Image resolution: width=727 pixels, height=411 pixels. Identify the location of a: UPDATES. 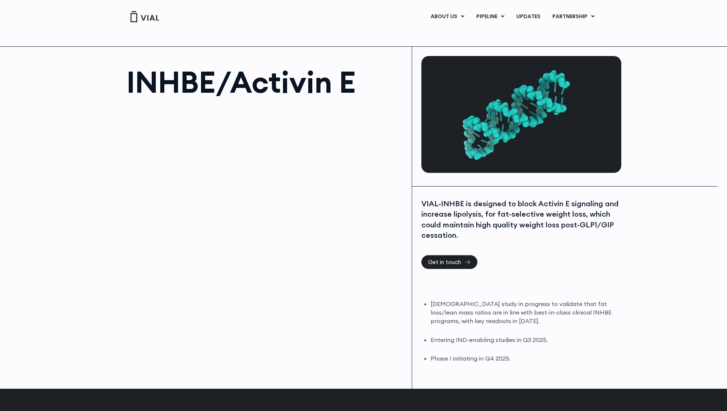
(528, 17).